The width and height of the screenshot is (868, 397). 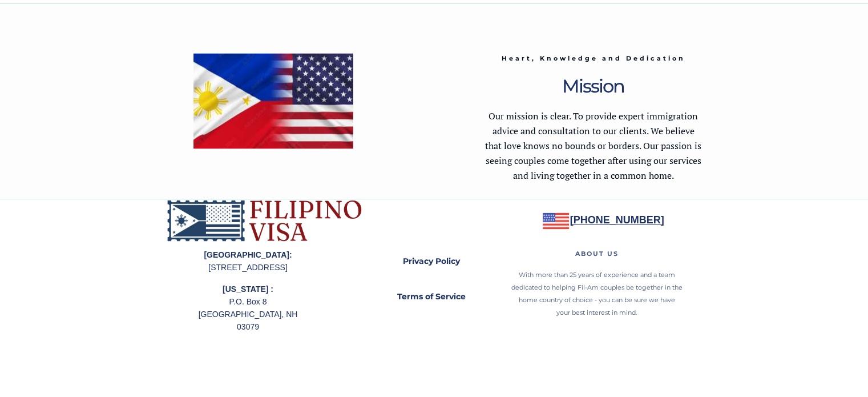 What do you see at coordinates (432, 261) in the screenshot?
I see `strong: Privacy Policy` at bounding box center [432, 261].